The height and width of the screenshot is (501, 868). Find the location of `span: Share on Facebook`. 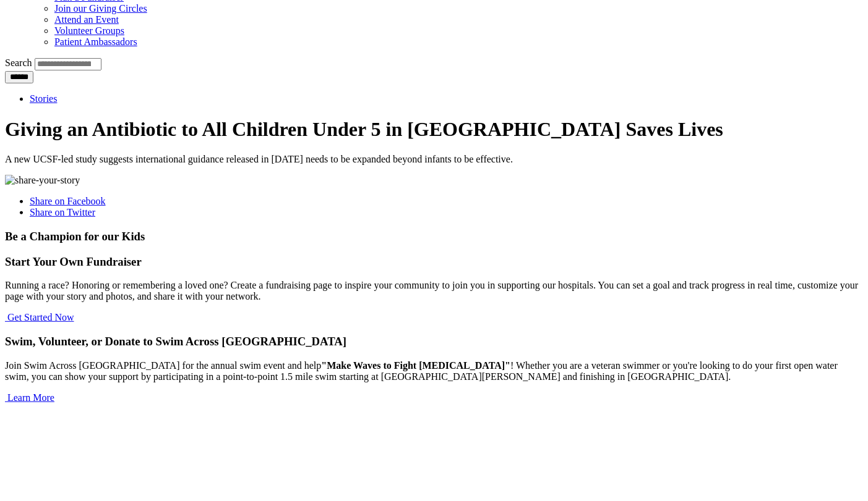

span: Share on Facebook is located at coordinates (67, 201).